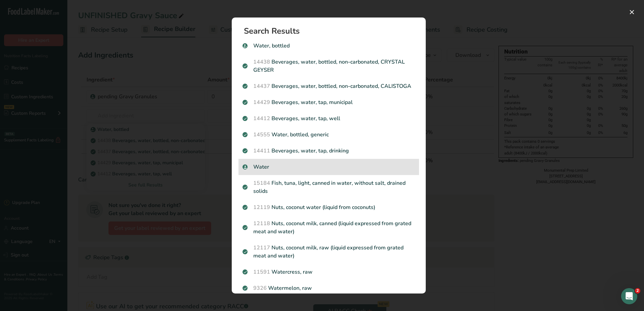 The width and height of the screenshot is (644, 311). Describe the element at coordinates (328, 151) in the screenshot. I see `p: Beverages, water, tap, drinking` at that location.